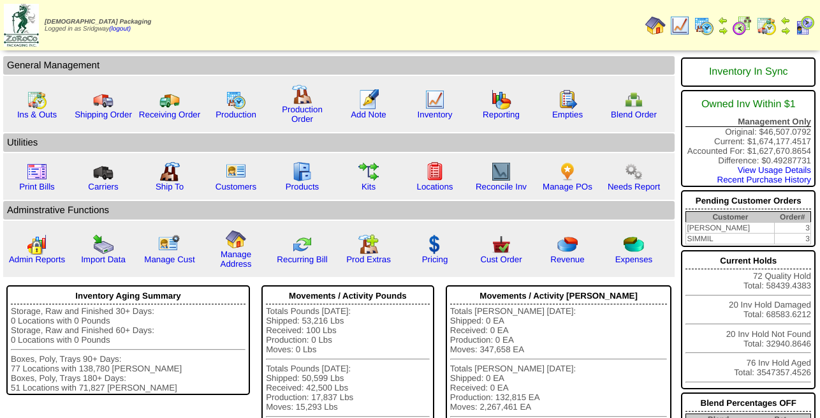 The image size is (820, 418). Describe the element at coordinates (748, 201) in the screenshot. I see `div: Pending Customer Orders` at that location.